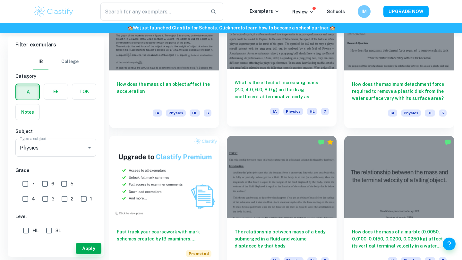  What do you see at coordinates (91, 199) in the screenshot?
I see `span: 1` at bounding box center [91, 199].